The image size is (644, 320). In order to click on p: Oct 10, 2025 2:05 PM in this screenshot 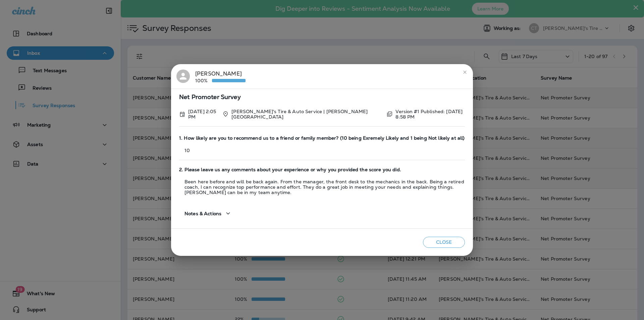, I will do `click(203, 114)`.